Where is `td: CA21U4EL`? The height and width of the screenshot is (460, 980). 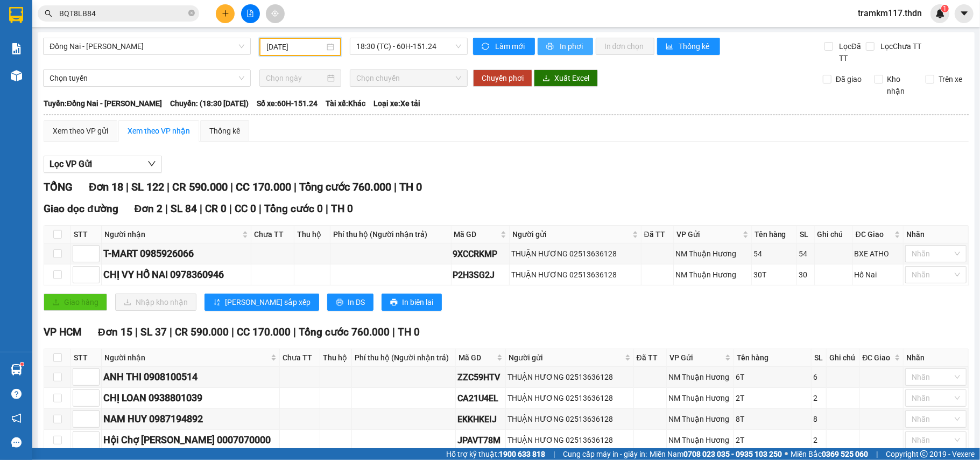
td: CA21U4EL is located at coordinates (480, 397).